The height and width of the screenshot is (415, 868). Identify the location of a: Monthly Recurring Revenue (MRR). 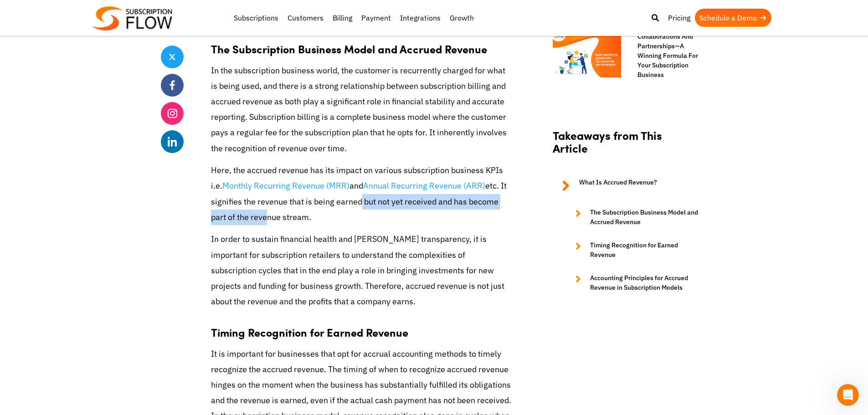
(286, 185).